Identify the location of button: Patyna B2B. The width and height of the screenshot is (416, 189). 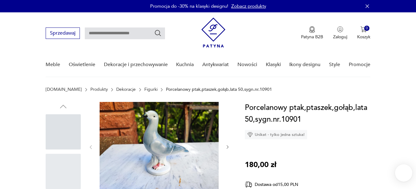
(312, 33).